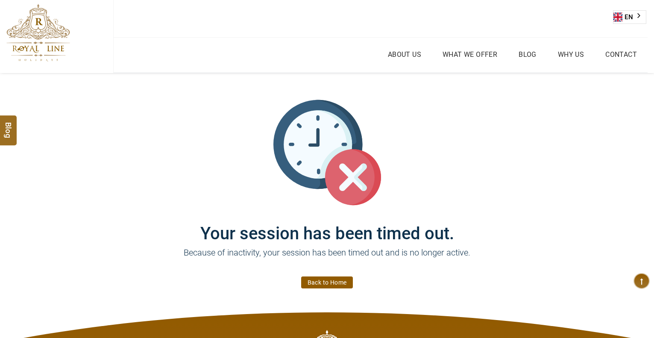 The width and height of the screenshot is (654, 338). What do you see at coordinates (405, 54) in the screenshot?
I see `a: About Us` at bounding box center [405, 54].